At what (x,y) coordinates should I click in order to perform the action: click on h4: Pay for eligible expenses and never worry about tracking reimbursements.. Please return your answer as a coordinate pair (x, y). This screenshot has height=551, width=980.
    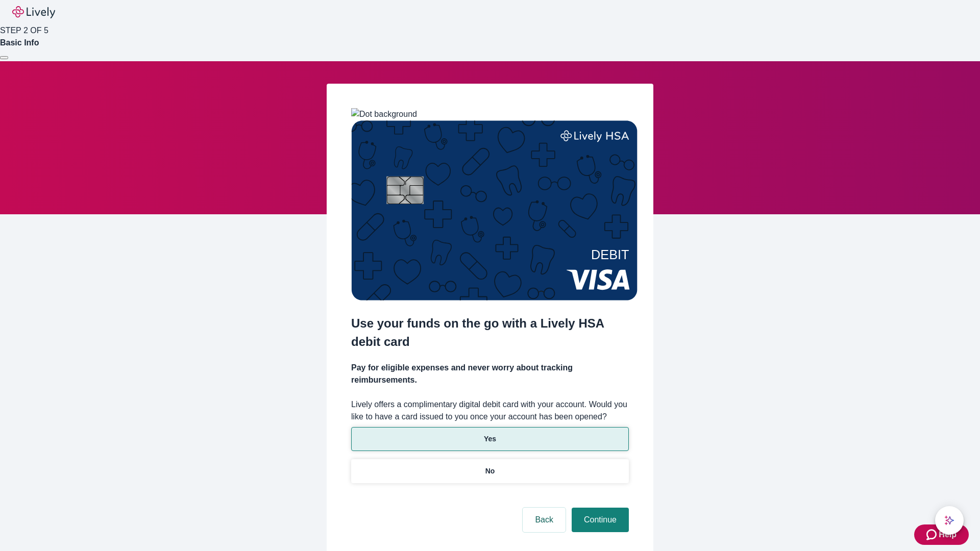
    Looking at the image, I should click on (490, 374).